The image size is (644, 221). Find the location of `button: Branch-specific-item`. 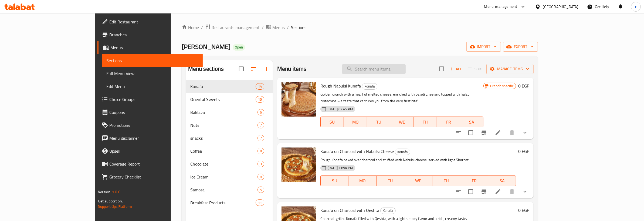

button: Branch-specific-item is located at coordinates (484, 192).